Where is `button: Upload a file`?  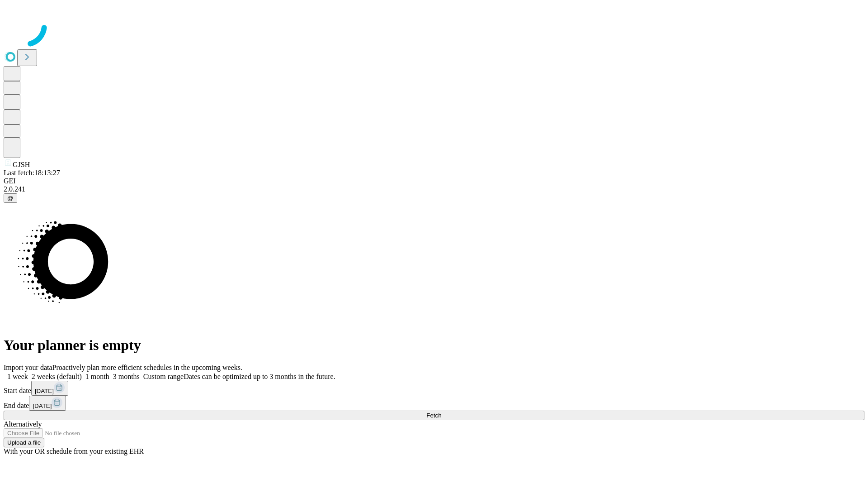 button: Upload a file is located at coordinates (24, 442).